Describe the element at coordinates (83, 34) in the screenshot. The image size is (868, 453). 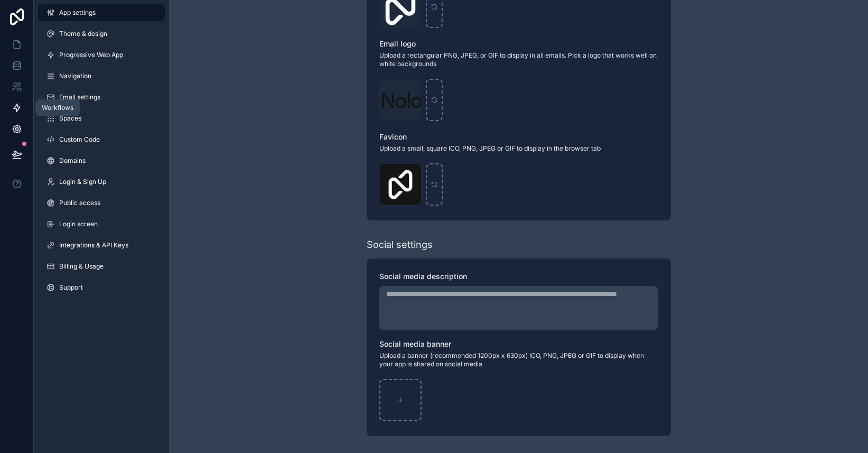
I see `span: Theme & design` at that location.